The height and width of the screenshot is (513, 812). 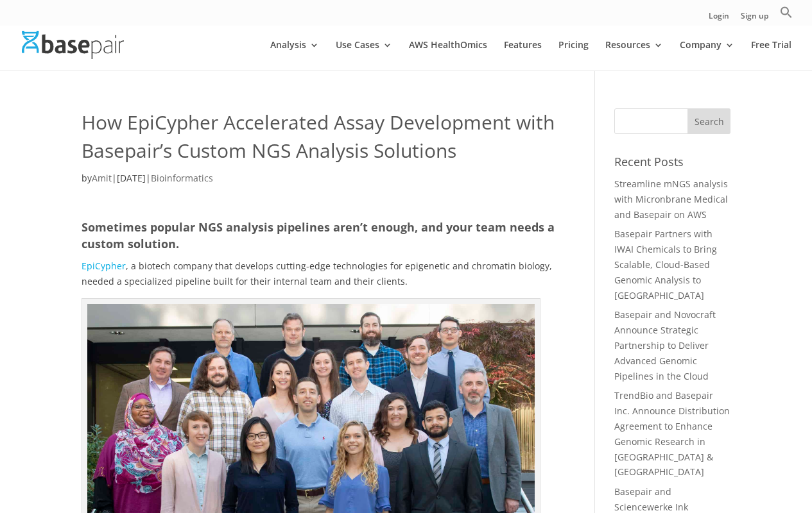 What do you see at coordinates (786, 16) in the screenshot?
I see `a: Search Icon Link` at bounding box center [786, 16].